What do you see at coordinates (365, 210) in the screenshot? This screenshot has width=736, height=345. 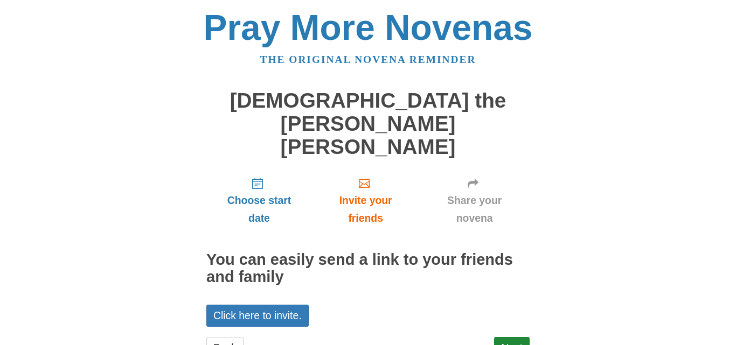 I see `span: Invite your friends` at bounding box center [365, 210].